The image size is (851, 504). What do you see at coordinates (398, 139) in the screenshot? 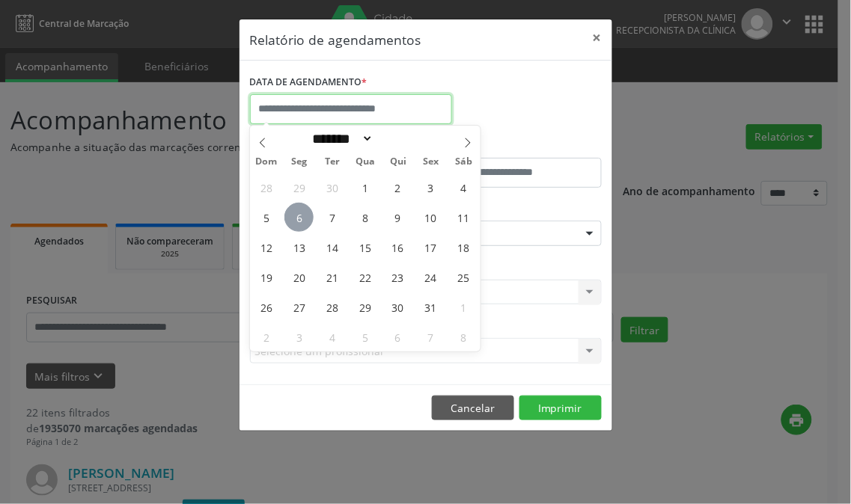
I see `input: Year` at bounding box center [398, 139].